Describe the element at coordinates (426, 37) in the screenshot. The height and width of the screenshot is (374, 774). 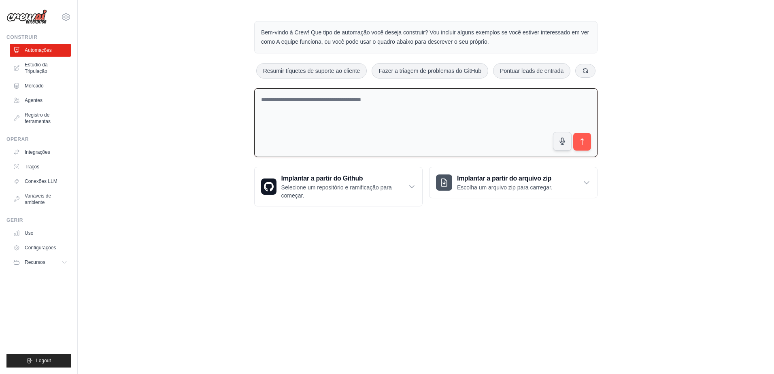
I see `p: Bem-vindo à Crew! Que tipo de automação você deseja construir? Vou incluir alguns exemplos se voc...` at that location.